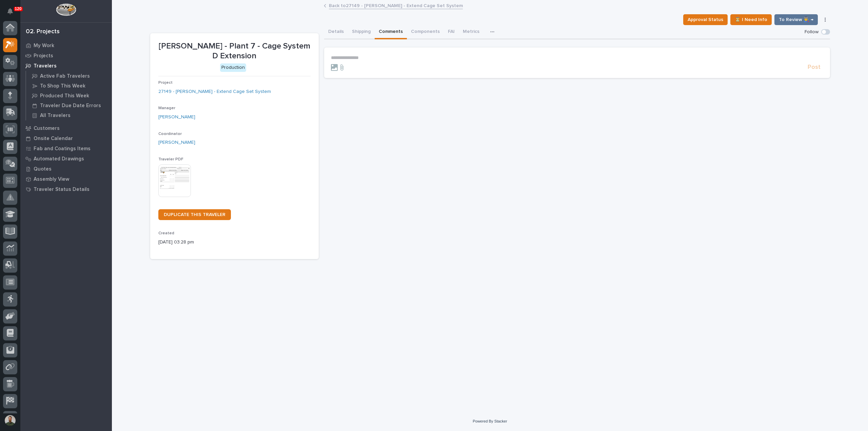 The width and height of the screenshot is (868, 431). What do you see at coordinates (69, 76) in the screenshot?
I see `a: Active Fab Travelers` at bounding box center [69, 76].